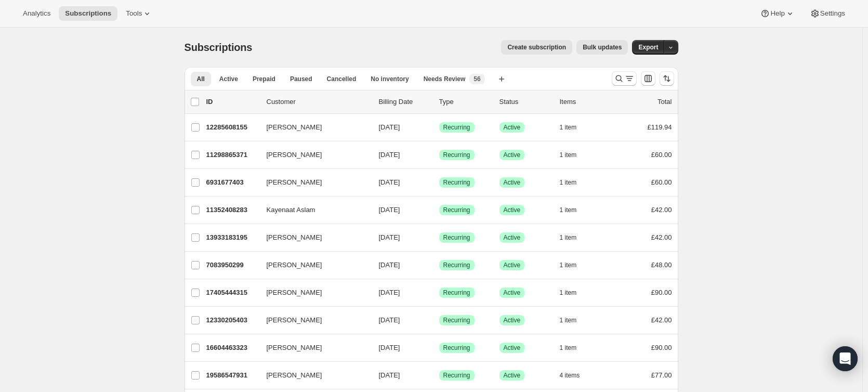 The height and width of the screenshot is (392, 868). Describe the element at coordinates (319, 102) in the screenshot. I see `p: Customer` at that location.